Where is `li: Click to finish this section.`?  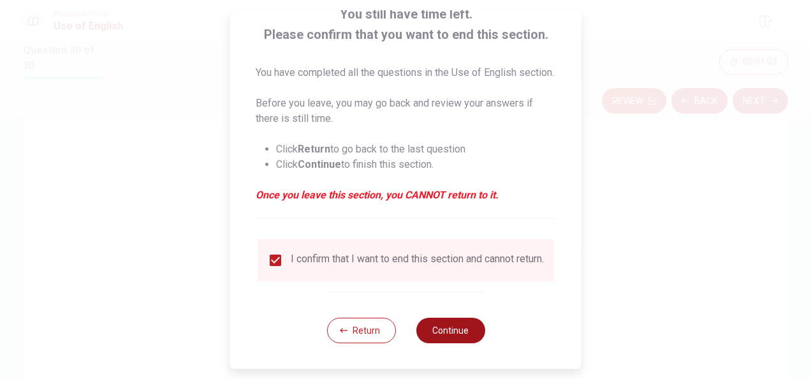
li: Click to finish this section. is located at coordinates (416, 165).